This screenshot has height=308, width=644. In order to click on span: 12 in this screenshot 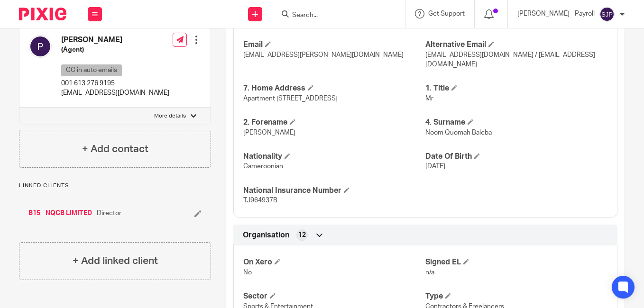, I will do `click(302, 235)`.